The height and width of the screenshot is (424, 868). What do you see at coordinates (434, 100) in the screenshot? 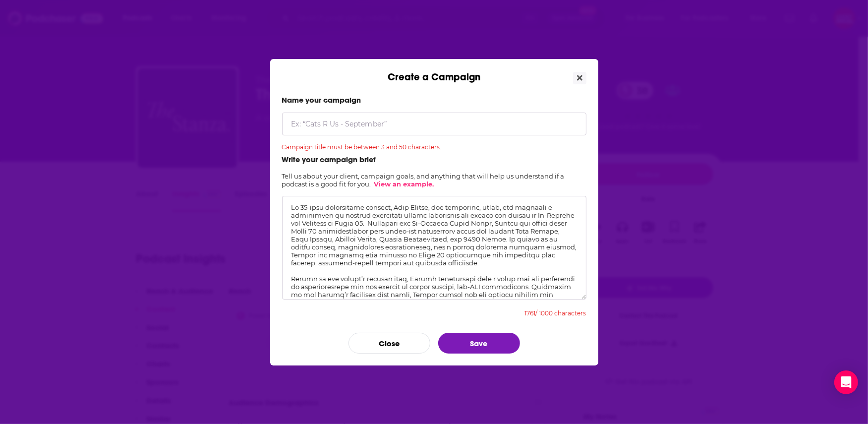
I see `label: Name your campaign` at bounding box center [434, 100].